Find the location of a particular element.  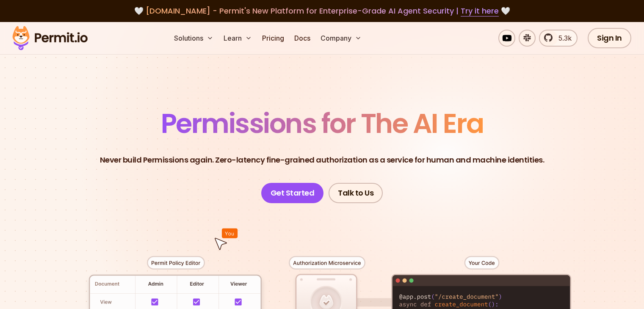

img: Permit logo is located at coordinates (50, 38).